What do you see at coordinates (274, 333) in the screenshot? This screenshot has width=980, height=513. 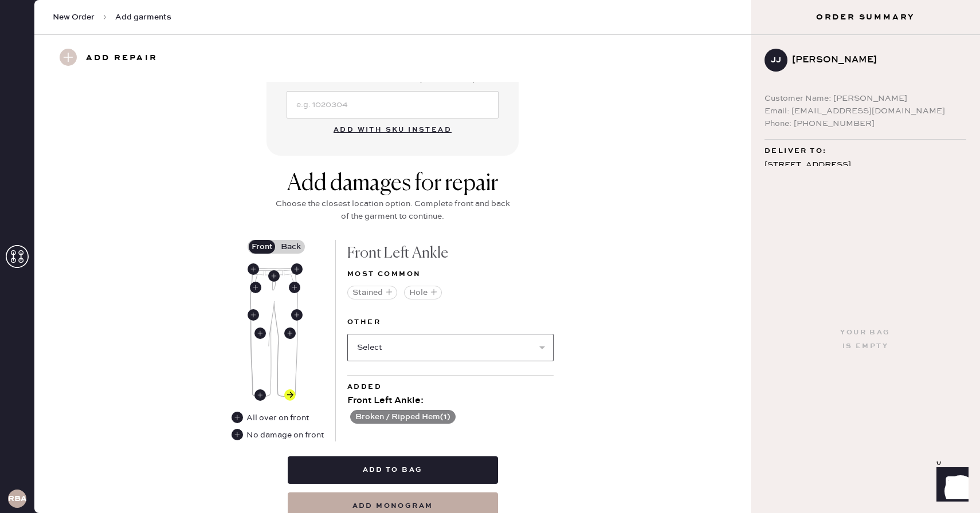 I see `img: Garment image` at bounding box center [274, 333].